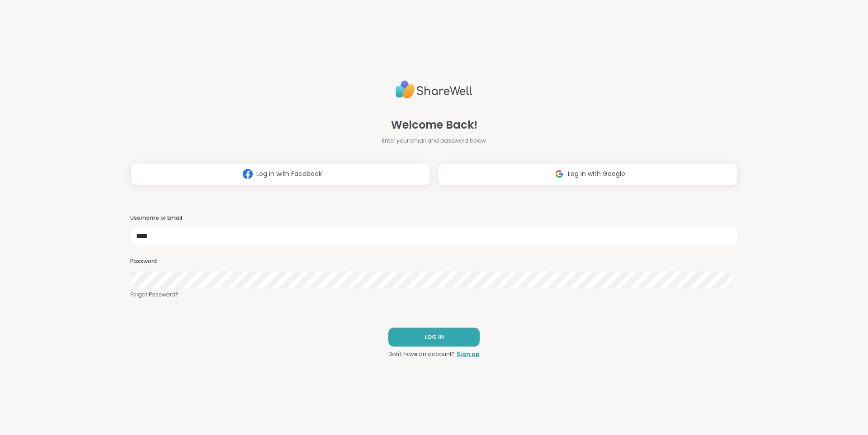 Image resolution: width=868 pixels, height=435 pixels. What do you see at coordinates (434, 337) in the screenshot?
I see `span: LOG IN` at bounding box center [434, 337].